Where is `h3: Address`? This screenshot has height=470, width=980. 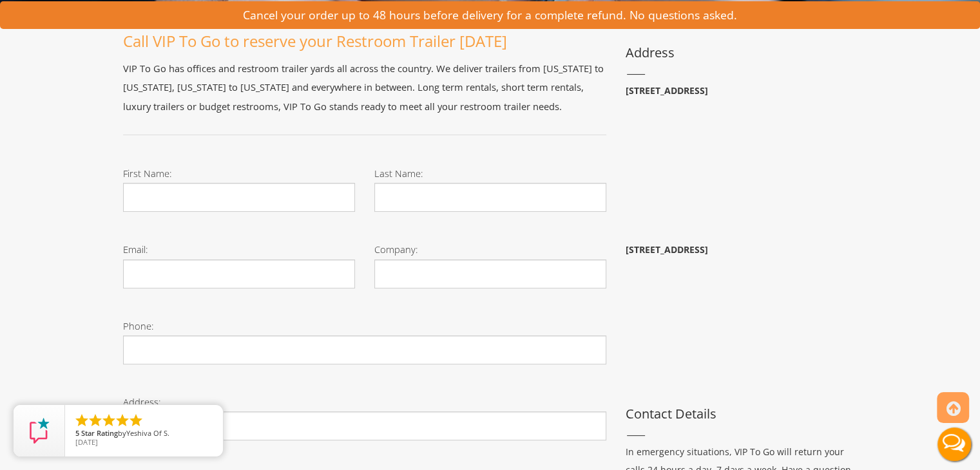
h3: Address is located at coordinates (742, 53).